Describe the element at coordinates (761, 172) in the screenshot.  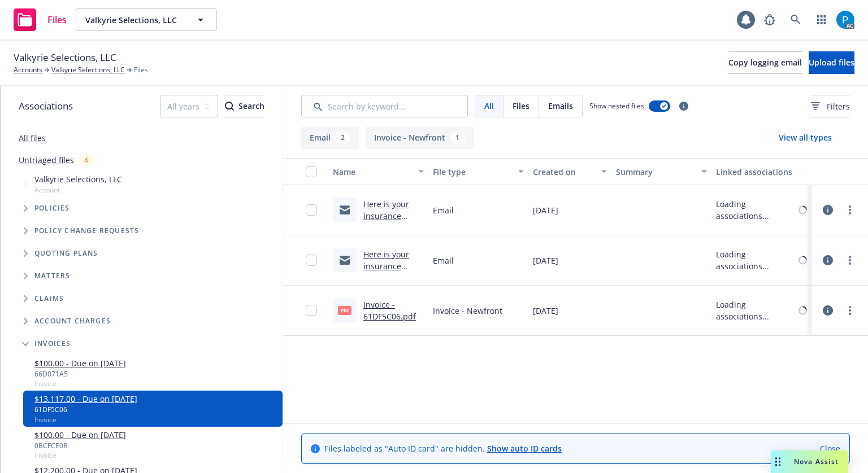
I see `button: Linked associations` at that location.